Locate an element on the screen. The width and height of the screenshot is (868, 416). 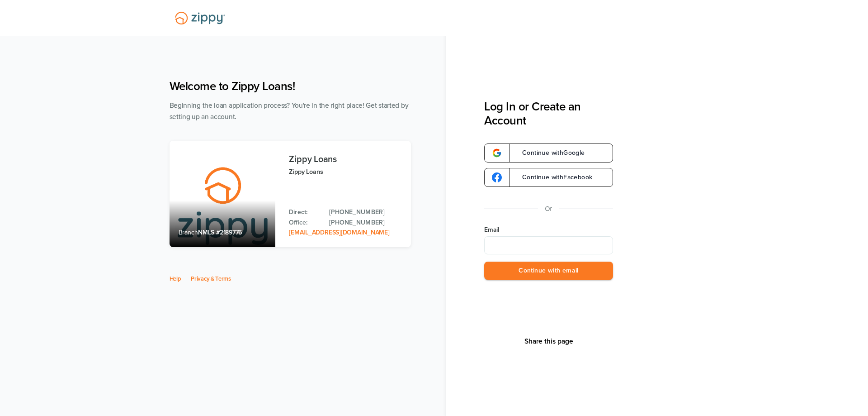
span: NMLS #2189776 is located at coordinates (219, 232).